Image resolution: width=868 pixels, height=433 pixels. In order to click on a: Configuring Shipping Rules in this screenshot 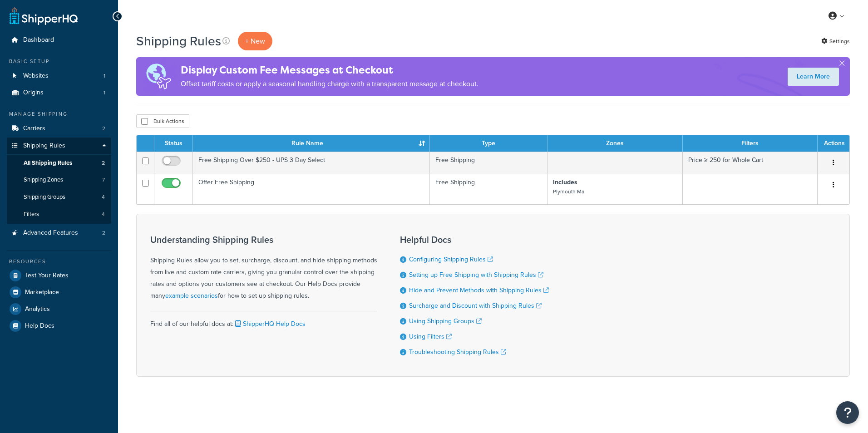, I will do `click(451, 259)`.